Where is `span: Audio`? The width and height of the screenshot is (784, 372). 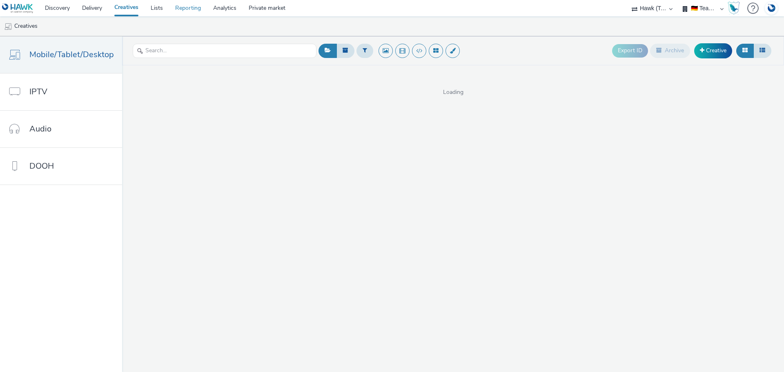
span: Audio is located at coordinates (40, 129).